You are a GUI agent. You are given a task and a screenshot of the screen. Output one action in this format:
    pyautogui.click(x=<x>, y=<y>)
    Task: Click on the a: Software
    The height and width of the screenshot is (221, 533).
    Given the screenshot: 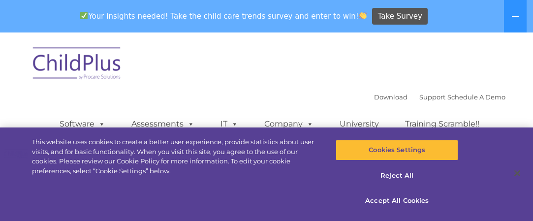 What is the action you would take?
    pyautogui.click(x=82, y=124)
    